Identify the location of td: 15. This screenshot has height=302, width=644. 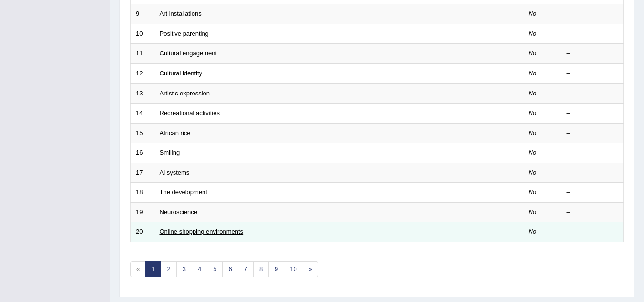
(142, 133).